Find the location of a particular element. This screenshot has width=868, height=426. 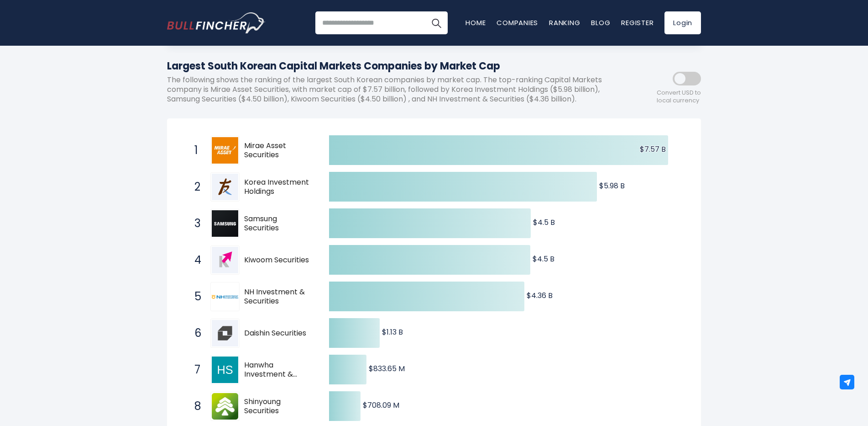

p: The following shows the ranking of the largest South Korean companies by market cap. The top-rank... is located at coordinates (393, 89).